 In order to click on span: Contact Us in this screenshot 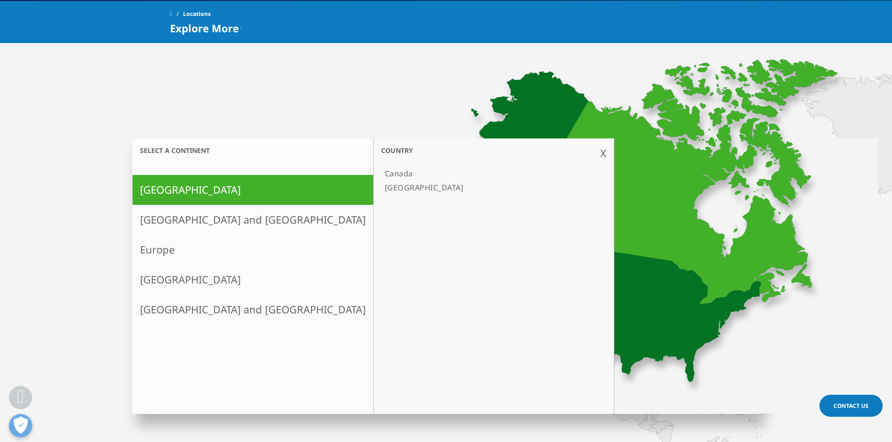, I will do `click(850, 406)`.